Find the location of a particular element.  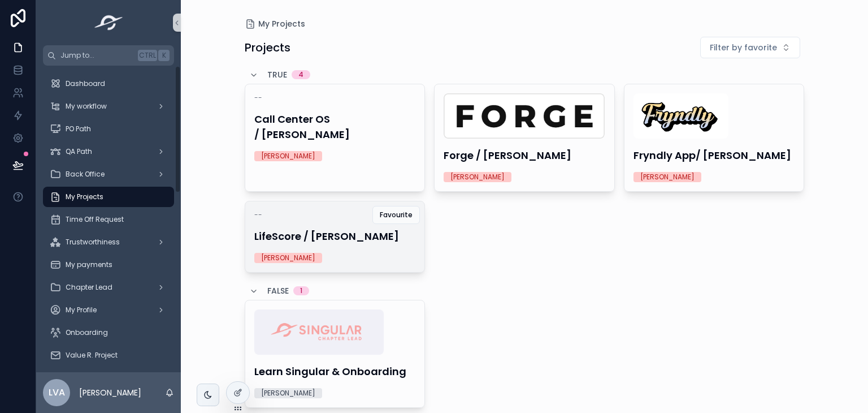

a: My workflow is located at coordinates (109, 107).